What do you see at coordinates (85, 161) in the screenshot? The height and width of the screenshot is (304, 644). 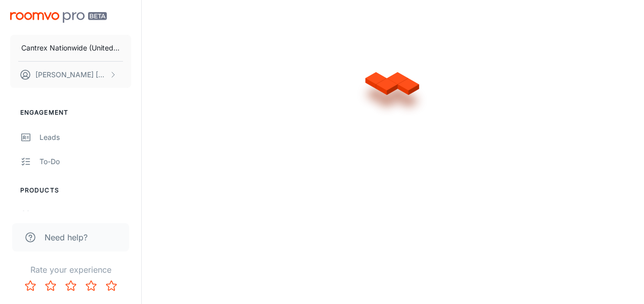 I see `div: To-do` at bounding box center [85, 161].